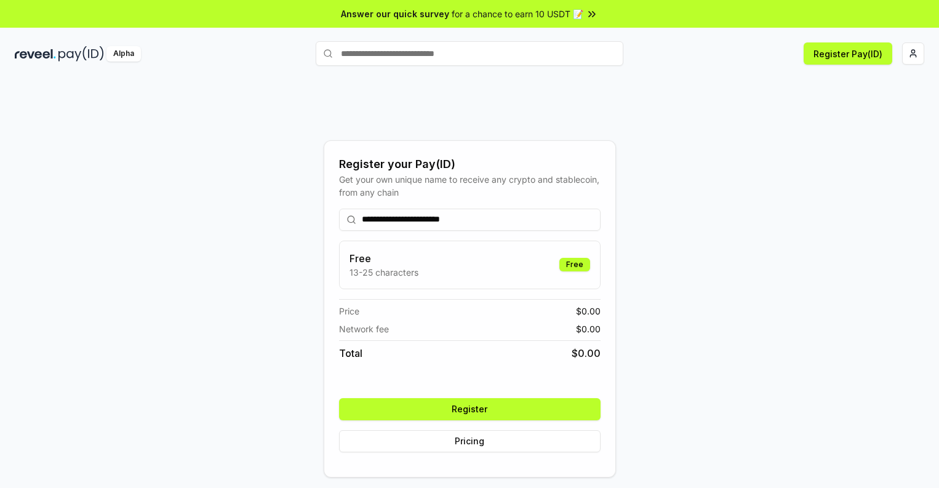 This screenshot has height=488, width=939. What do you see at coordinates (384, 272) in the screenshot?
I see `p: 13-25 characters` at bounding box center [384, 272].